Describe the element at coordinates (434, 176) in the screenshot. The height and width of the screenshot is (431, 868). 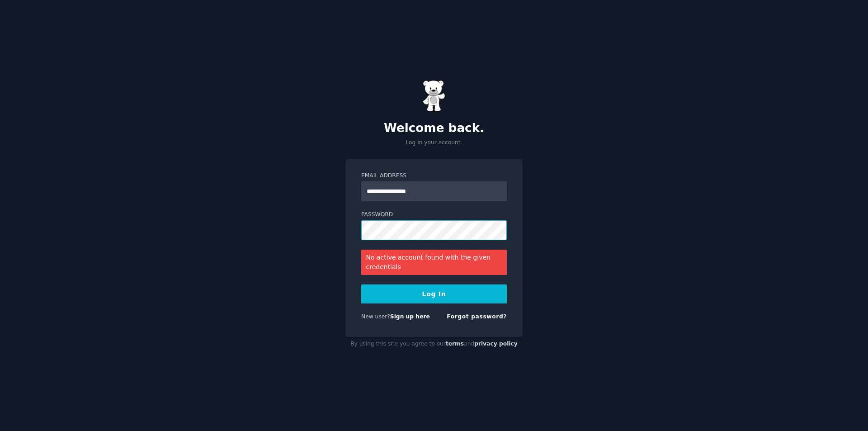
I see `label: Email Address` at that location.